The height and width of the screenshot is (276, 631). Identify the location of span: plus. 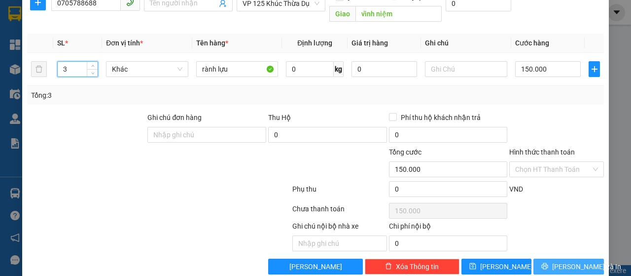
(594, 69).